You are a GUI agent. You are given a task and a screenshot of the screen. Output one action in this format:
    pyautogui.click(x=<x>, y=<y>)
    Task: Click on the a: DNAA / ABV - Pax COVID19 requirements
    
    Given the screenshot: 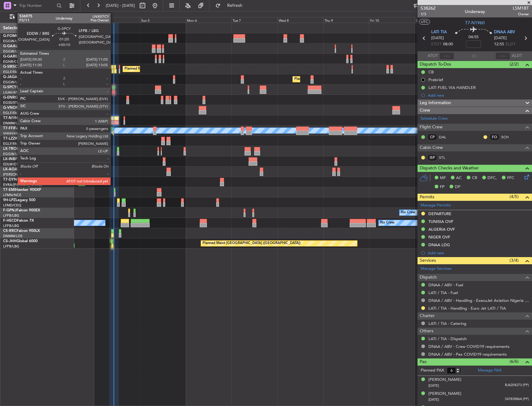 What is the action you would take?
    pyautogui.click(x=468, y=354)
    